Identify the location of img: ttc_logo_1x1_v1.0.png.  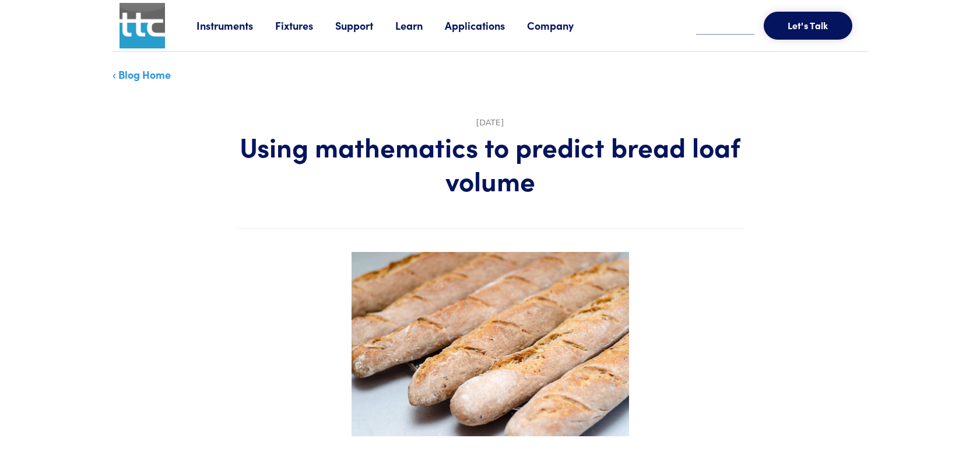
(143, 26).